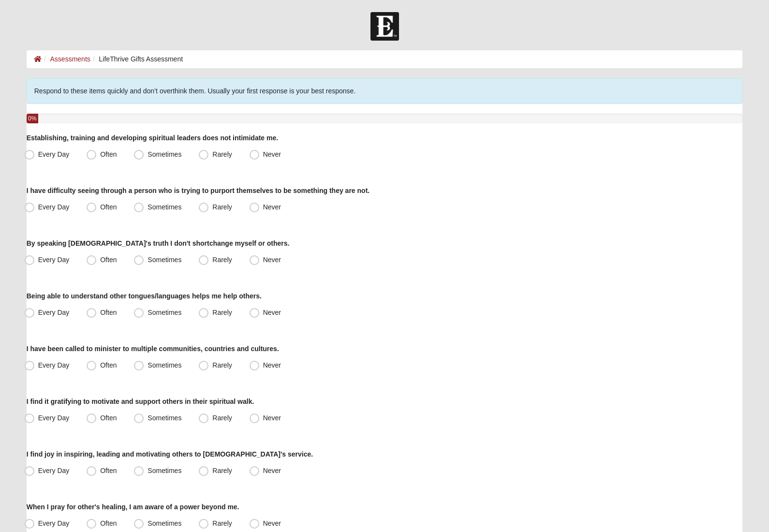 Image resolution: width=769 pixels, height=532 pixels. What do you see at coordinates (32, 119) in the screenshot?
I see `div: 0%` at bounding box center [32, 119].